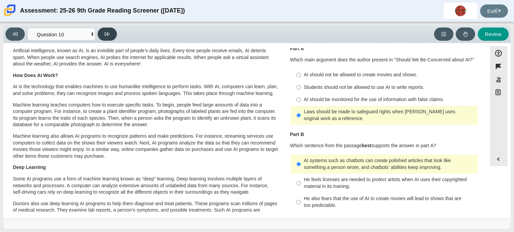 The height and width of the screenshot is (232, 514). Describe the element at coordinates (297, 134) in the screenshot. I see `b: Part B` at that location.